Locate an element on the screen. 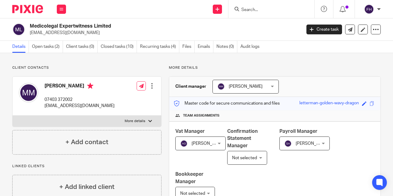  a: Client tasks (0) is located at coordinates (82, 47).